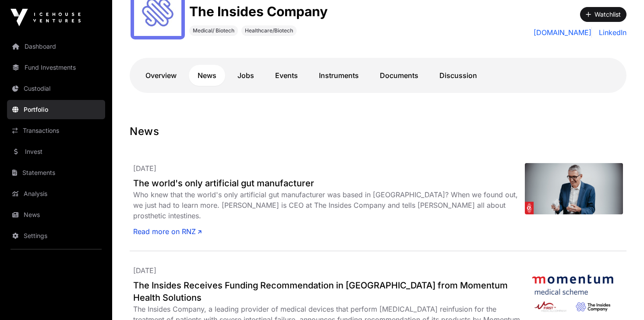 The image size is (644, 320). I want to click on a: The world's only artificial gut manufacturer, so click(329, 183).